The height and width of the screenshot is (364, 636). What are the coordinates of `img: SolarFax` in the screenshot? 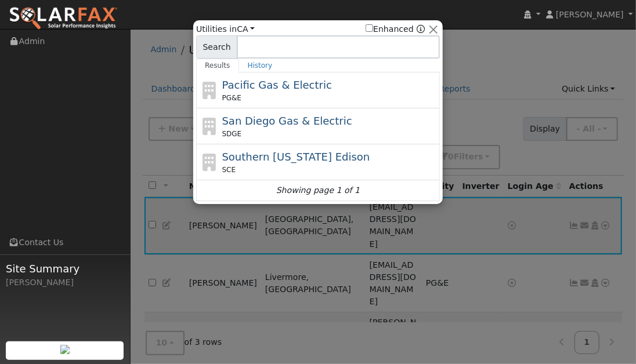 It's located at (64, 18).